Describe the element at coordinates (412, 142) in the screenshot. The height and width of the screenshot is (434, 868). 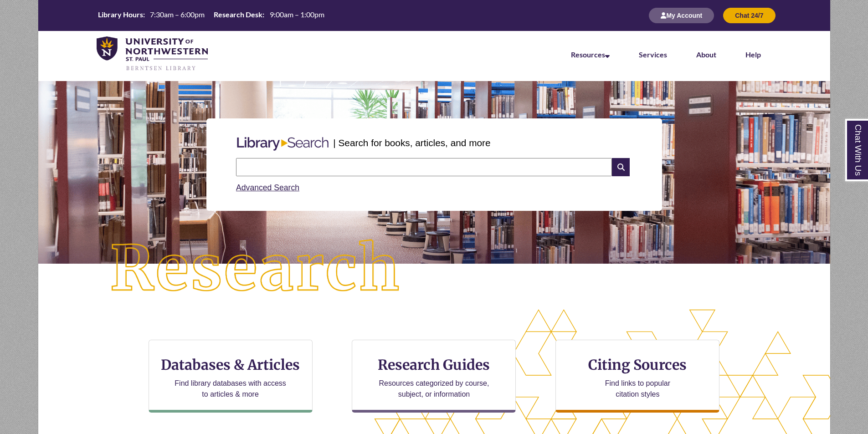
I see `p: | Search for books, articles, and more` at that location.